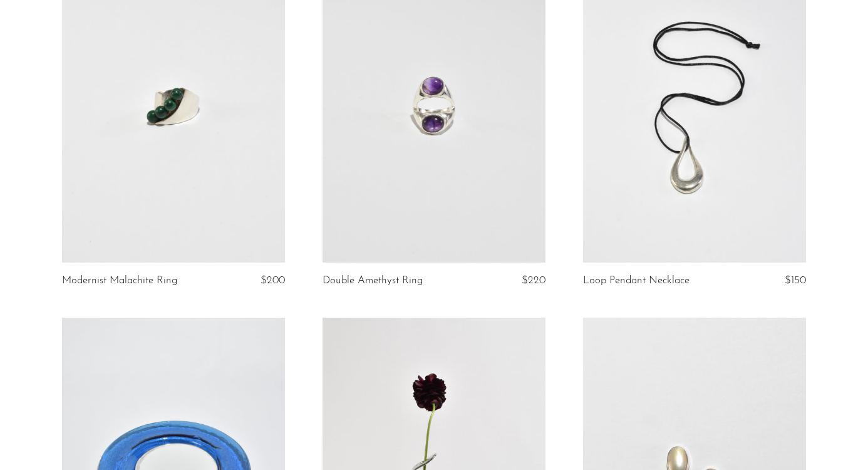 Image resolution: width=868 pixels, height=470 pixels. Describe the element at coordinates (795, 280) in the screenshot. I see `span: $150` at that location.